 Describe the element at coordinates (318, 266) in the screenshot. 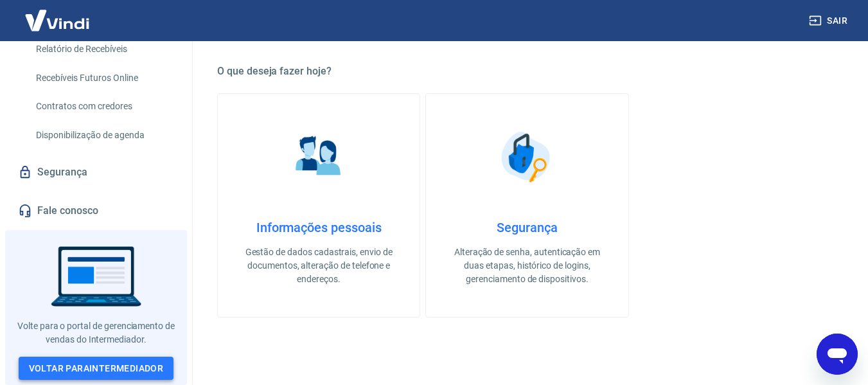

I see `p: Gestão de dados cadastrais, envio de documentos, alteração de telefone e endereços.` at that location.